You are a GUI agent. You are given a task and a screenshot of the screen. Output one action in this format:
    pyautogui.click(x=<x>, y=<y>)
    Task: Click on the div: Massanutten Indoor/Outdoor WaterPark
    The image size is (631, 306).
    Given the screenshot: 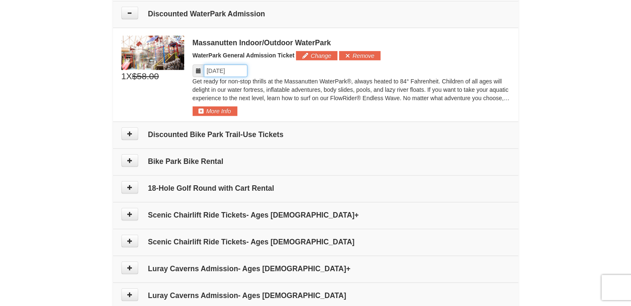 What is the action you would take?
    pyautogui.click(x=352, y=43)
    